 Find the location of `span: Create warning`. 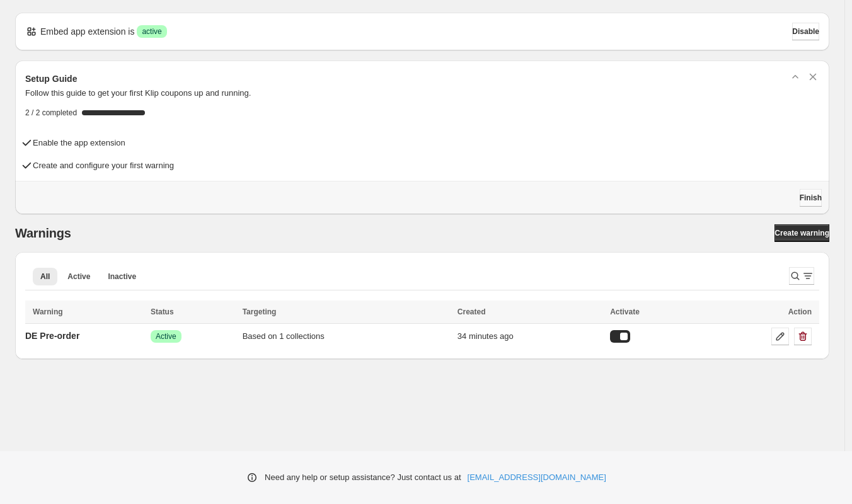

span: Create warning is located at coordinates (801, 233).